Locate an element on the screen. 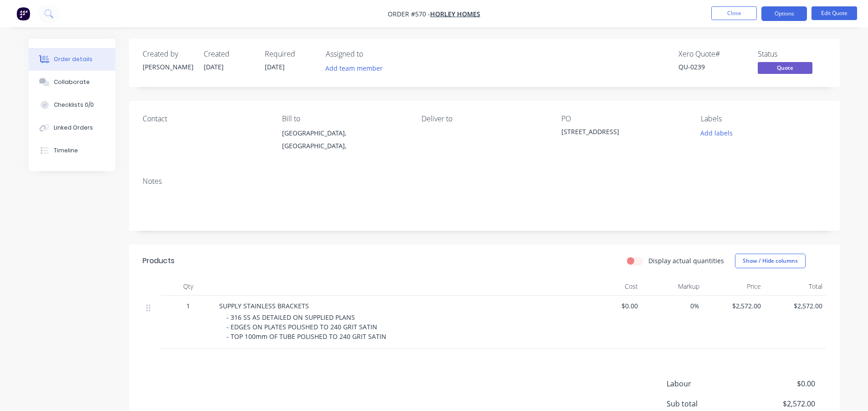  button: Linked Orders is located at coordinates (72, 127).